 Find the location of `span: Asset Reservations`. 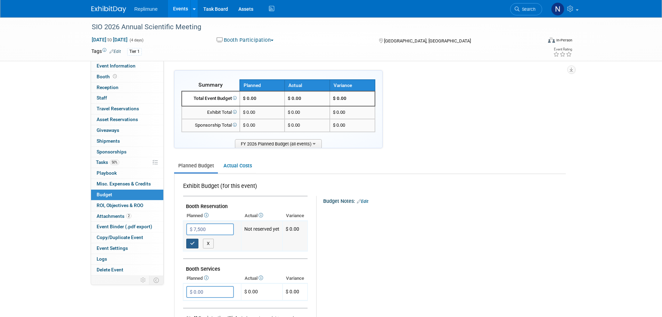

span: Asset Reservations is located at coordinates (117, 119).